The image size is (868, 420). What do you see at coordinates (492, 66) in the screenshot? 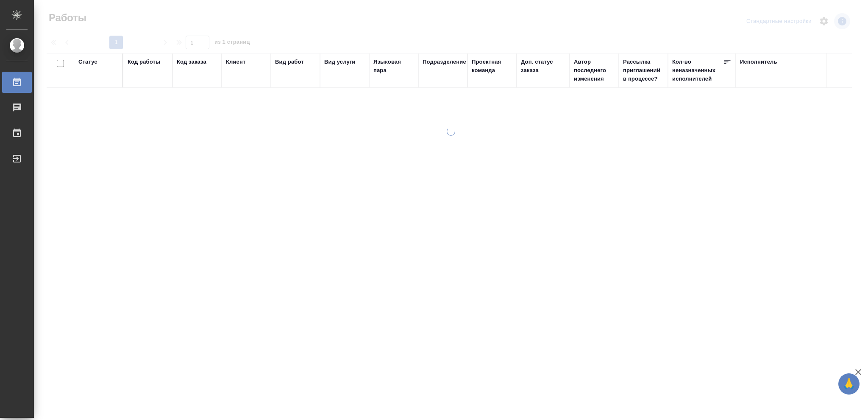
I see `div: Проектная команда` at bounding box center [492, 66].